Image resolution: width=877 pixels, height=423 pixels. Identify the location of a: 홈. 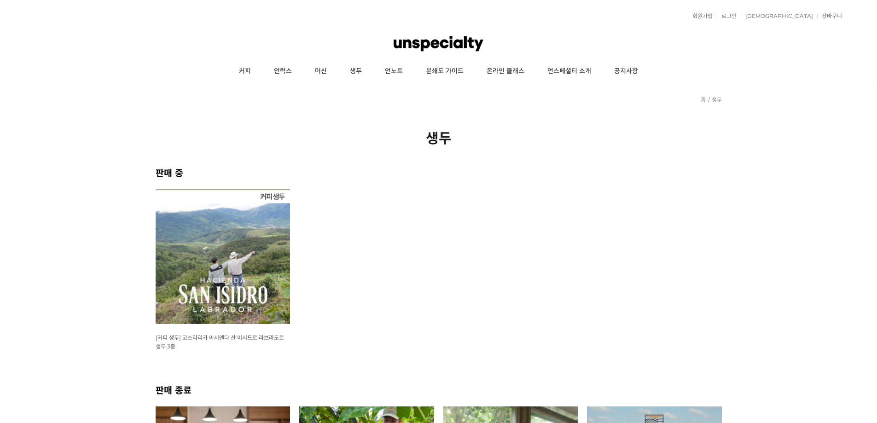
(703, 99).